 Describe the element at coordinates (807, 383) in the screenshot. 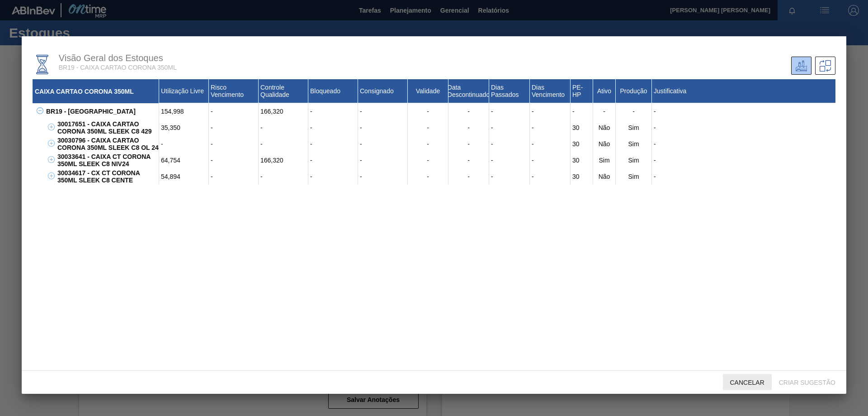

I see `span: Criar sugestão` at that location.